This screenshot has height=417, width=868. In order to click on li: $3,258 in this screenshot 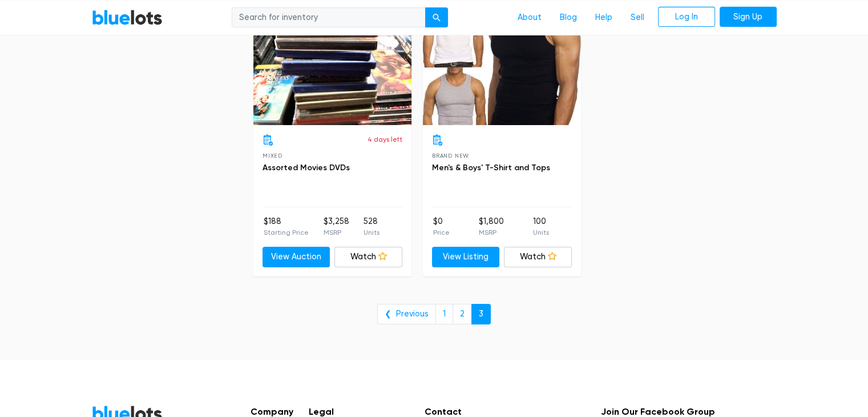, I will do `click(336, 227)`.